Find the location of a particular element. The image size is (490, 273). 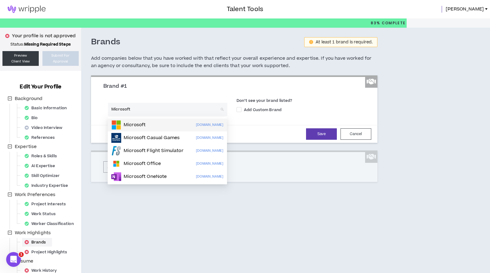

h3: Brands is located at coordinates (106, 42).